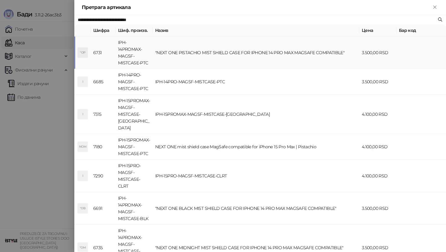  I want to click on td: 6731, so click(103, 53).